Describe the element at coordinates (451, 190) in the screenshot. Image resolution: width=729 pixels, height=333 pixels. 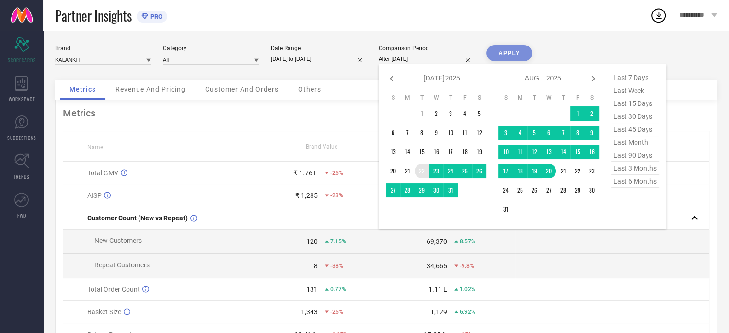
I see `td: Thu Jul 31 2025` at that location.